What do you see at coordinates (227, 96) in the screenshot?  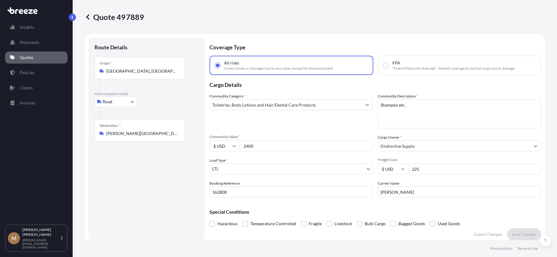 I see `label: Commodity Category` at bounding box center [227, 96].